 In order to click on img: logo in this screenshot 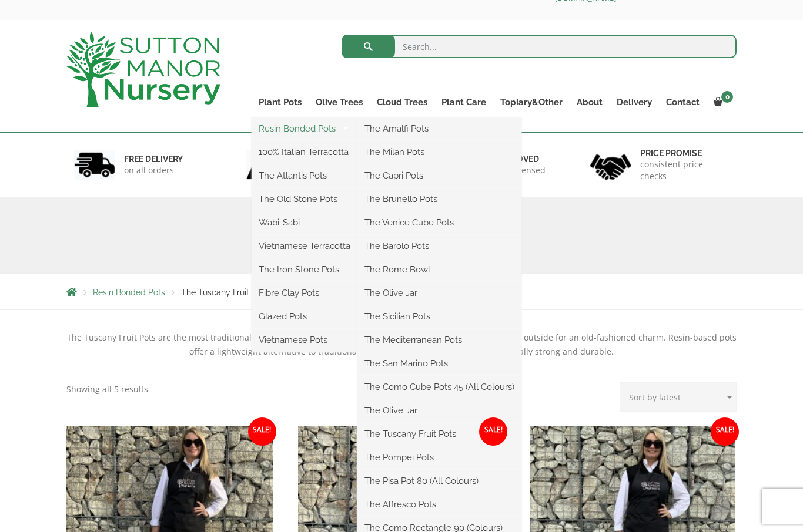, I will do `click(143, 70)`.